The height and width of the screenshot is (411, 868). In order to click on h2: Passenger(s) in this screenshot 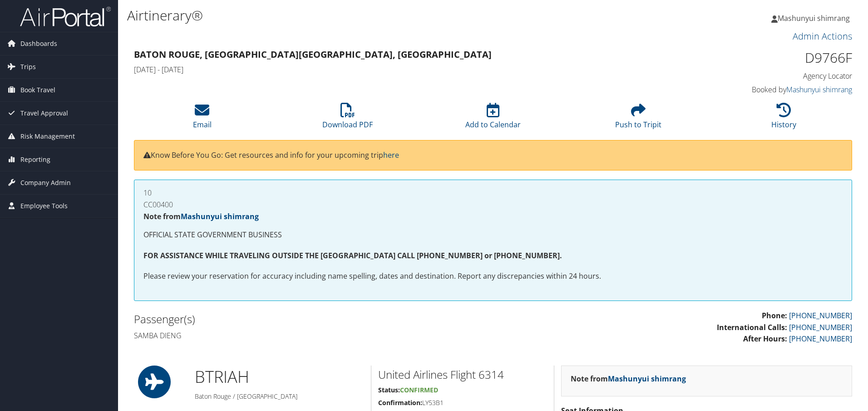, I will do `click(310, 319)`.